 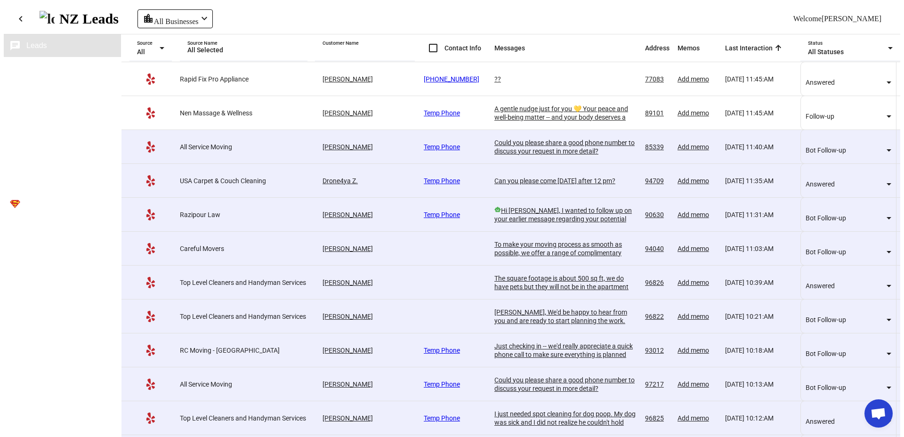 What do you see at coordinates (15, 68) in the screenshot?
I see `mat-icon: business` at bounding box center [15, 68].